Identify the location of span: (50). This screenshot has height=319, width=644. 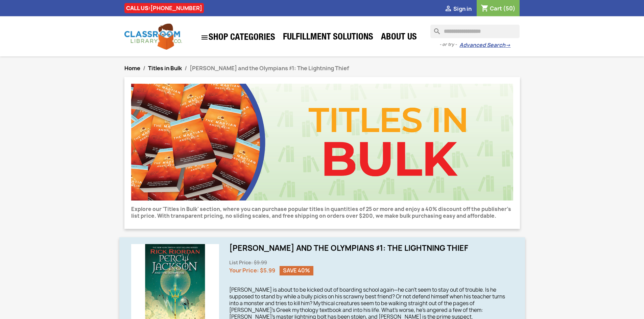
(509, 9).